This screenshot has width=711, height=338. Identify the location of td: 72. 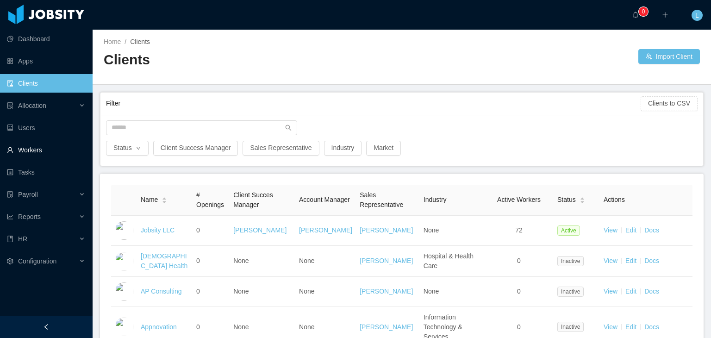
(519, 231).